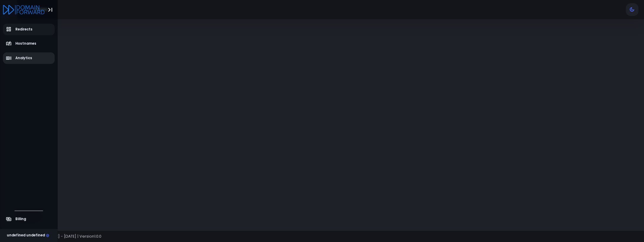 Image resolution: width=644 pixels, height=242 pixels. I want to click on a: Analytics, so click(29, 58).